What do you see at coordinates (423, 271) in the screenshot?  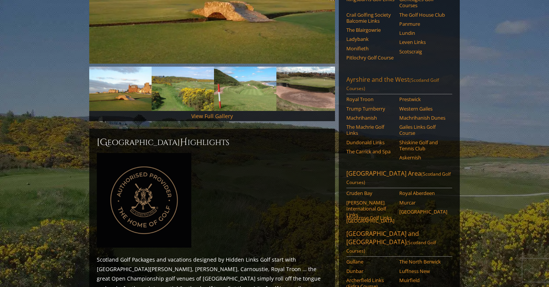 I see `a: Luffness New` at bounding box center [423, 271].